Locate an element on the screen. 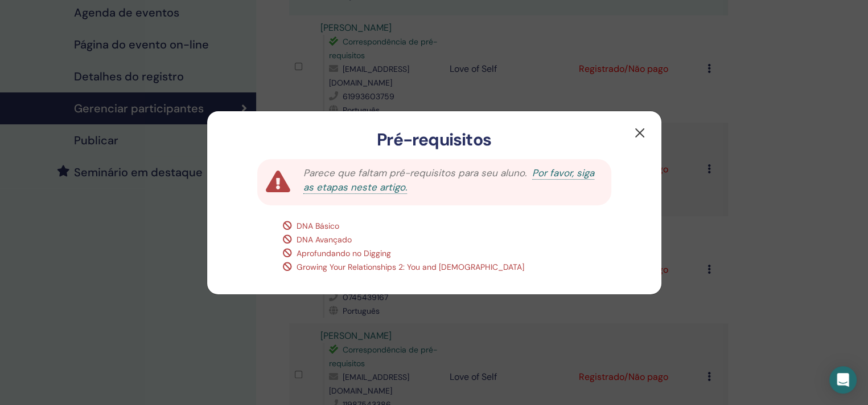 Image resolution: width=868 pixels, height=405 pixels. span: Aprofundando no Digging is located at coordinates (344, 253).